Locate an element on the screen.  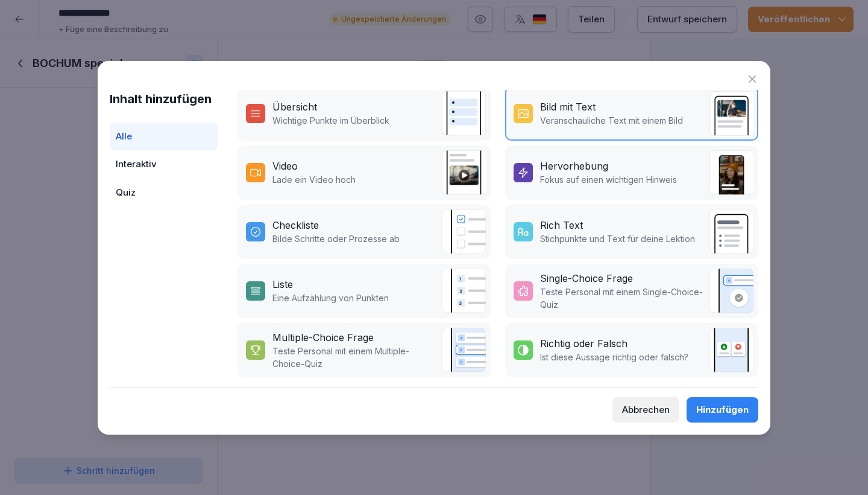
div: Hervorhebung is located at coordinates (574, 166).